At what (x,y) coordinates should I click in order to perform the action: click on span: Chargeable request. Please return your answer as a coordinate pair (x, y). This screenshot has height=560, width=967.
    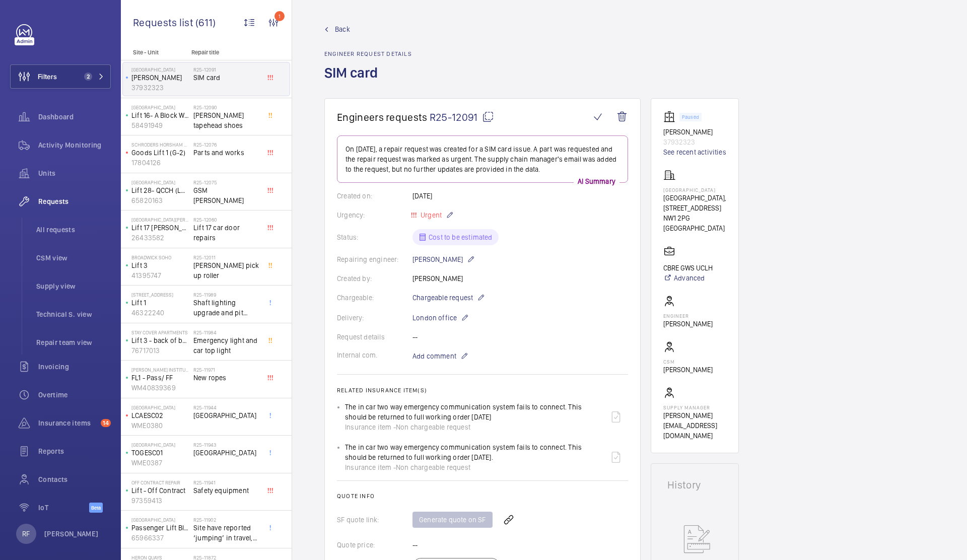
    Looking at the image, I should click on (443, 298).